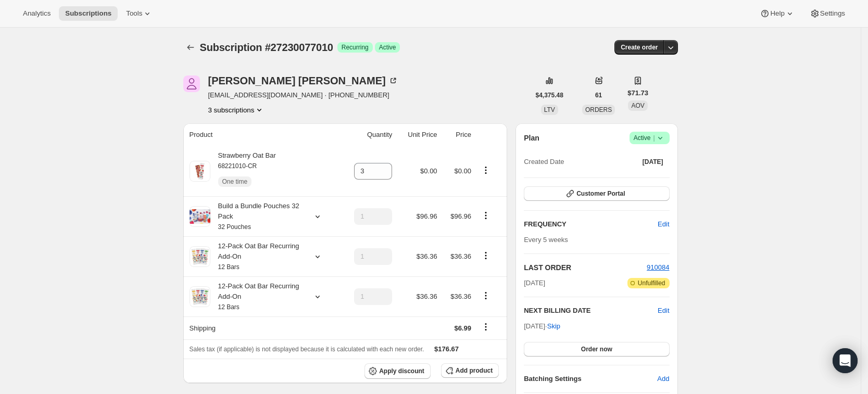 The height and width of the screenshot is (394, 868). Describe the element at coordinates (596, 349) in the screenshot. I see `button: Order now` at that location.